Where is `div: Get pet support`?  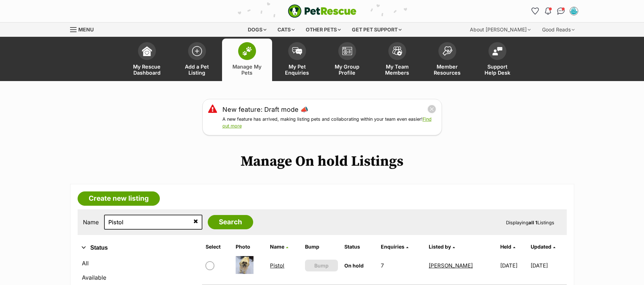 div: Get pet support is located at coordinates (376, 30).